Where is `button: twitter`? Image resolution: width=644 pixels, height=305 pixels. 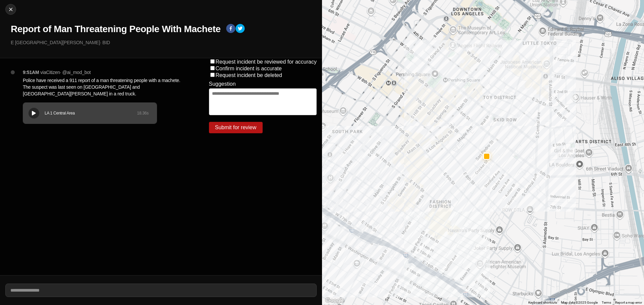
button: twitter is located at coordinates (240, 29).